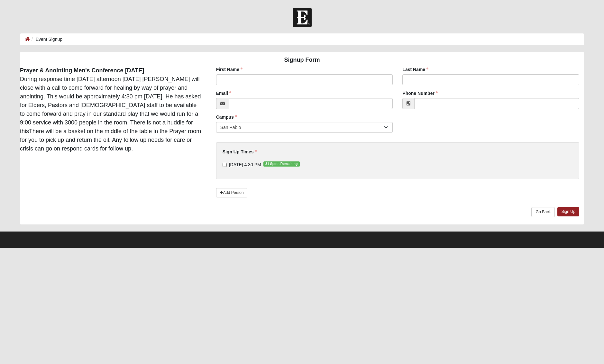  I want to click on a: Sign Up, so click(569, 212).